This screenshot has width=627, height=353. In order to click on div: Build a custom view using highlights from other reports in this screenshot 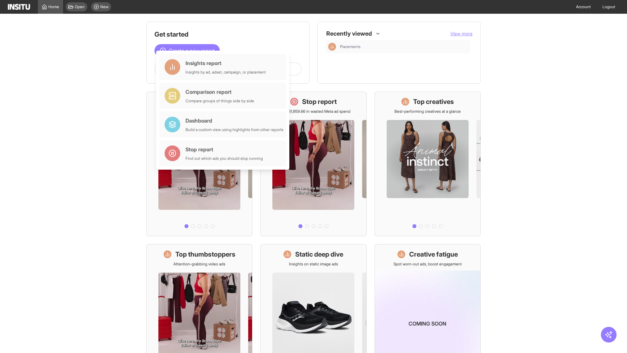, I will do `click(235, 130)`.